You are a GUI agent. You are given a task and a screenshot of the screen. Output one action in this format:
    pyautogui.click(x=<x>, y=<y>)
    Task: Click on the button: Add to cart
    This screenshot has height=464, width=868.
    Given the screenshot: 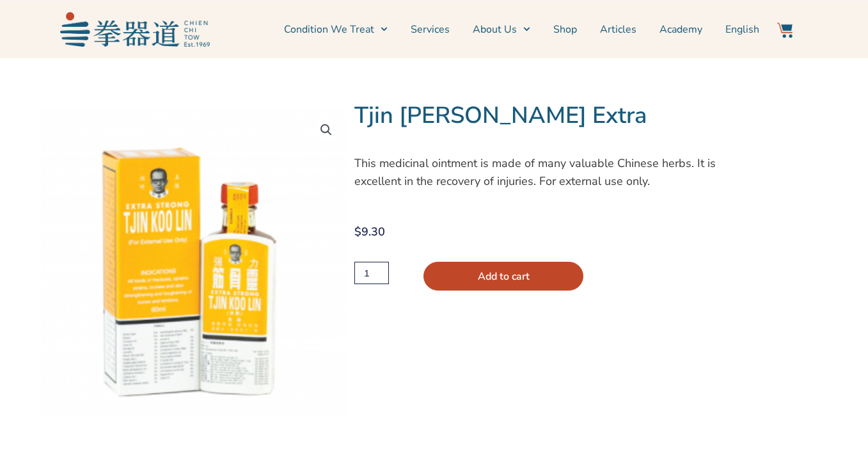 What is the action you would take?
    pyautogui.click(x=504, y=275)
    